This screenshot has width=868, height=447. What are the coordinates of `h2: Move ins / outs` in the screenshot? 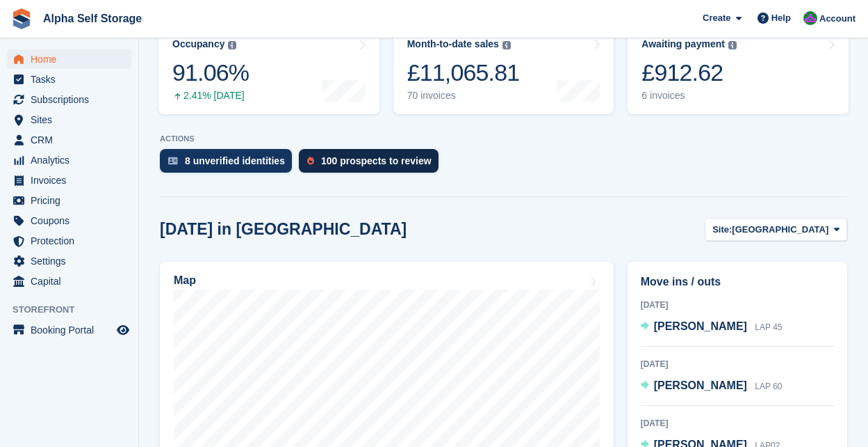 It's located at (737, 282).